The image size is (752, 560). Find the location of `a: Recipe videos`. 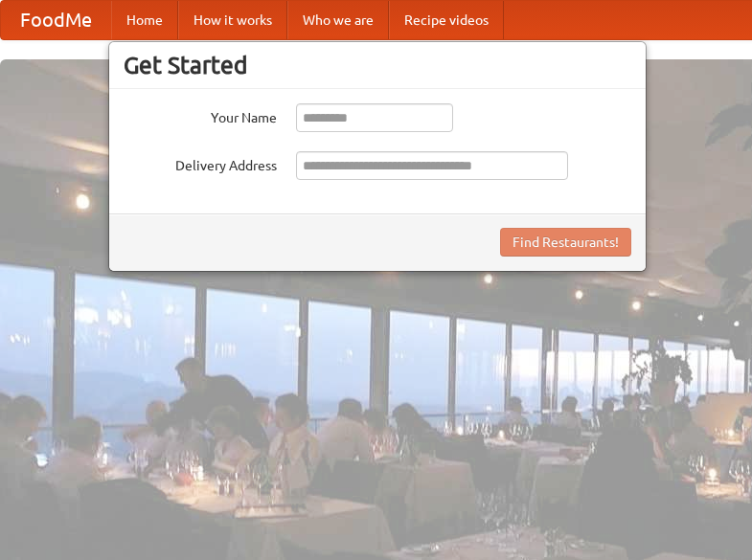

a: Recipe videos is located at coordinates (447, 20).